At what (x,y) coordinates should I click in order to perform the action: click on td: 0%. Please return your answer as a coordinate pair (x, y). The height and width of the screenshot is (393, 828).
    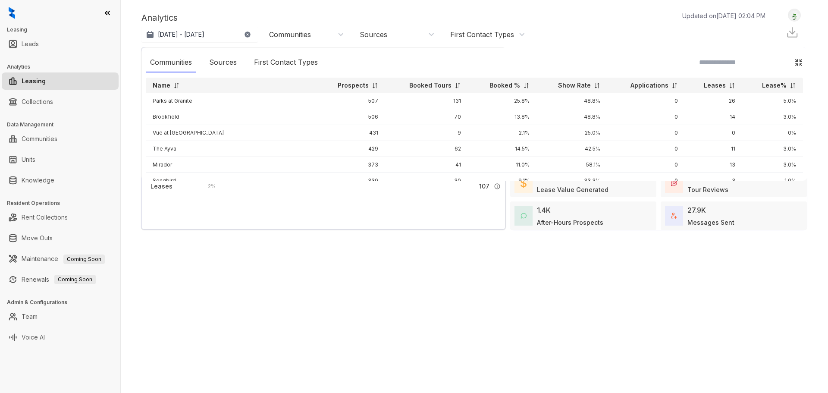
    Looking at the image, I should click on (773, 133).